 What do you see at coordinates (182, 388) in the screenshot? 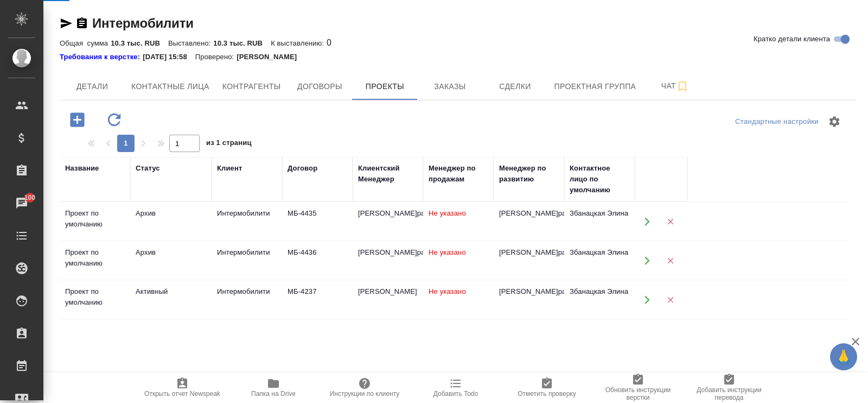
I see `button: Открыть отчет Newspeak` at bounding box center [182, 388].